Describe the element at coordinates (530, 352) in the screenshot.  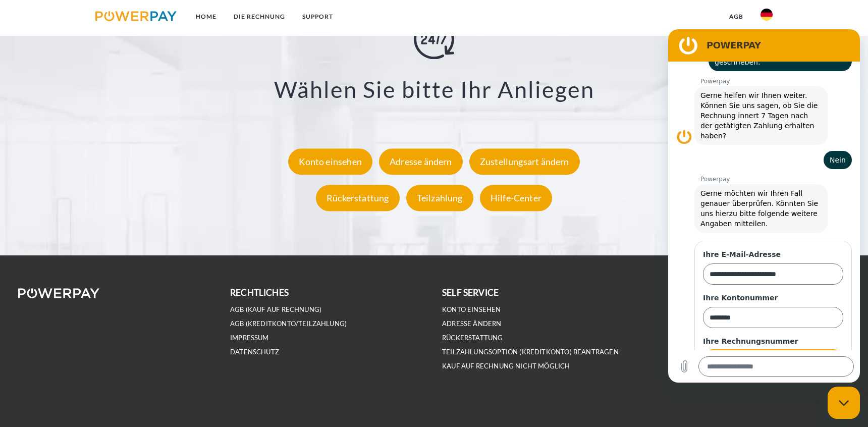
I see `a: Teilzahlungsoption (KREDITKONTO) beantragen` at that location.